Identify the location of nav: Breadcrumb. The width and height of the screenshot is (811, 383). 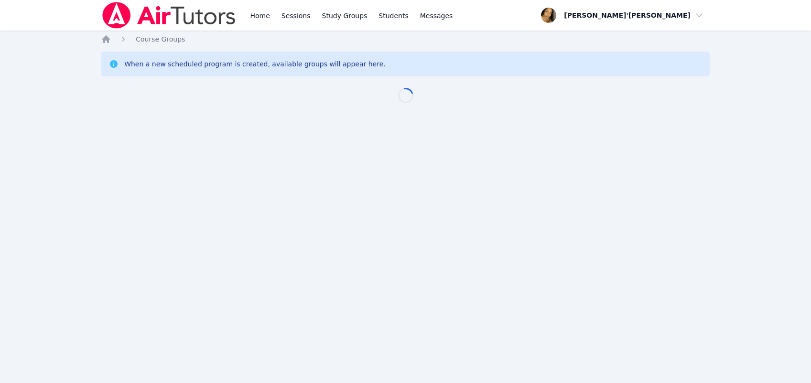
(405, 39).